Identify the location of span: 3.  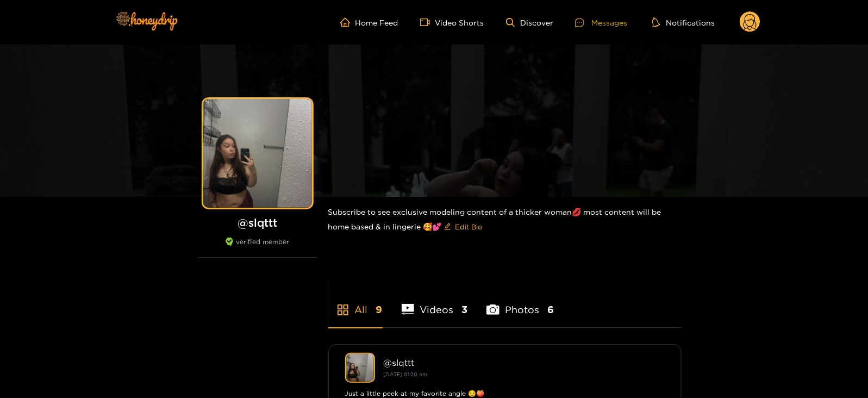
(464, 310).